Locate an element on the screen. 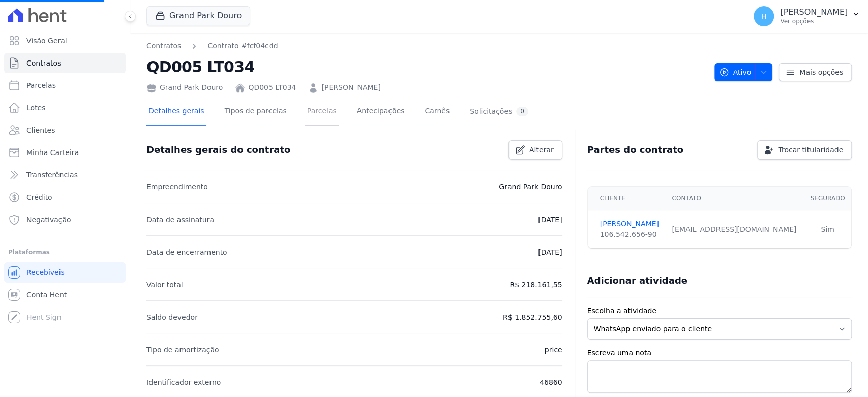 Image resolution: width=868 pixels, height=397 pixels. button: Grand Park Douro is located at coordinates (199, 16).